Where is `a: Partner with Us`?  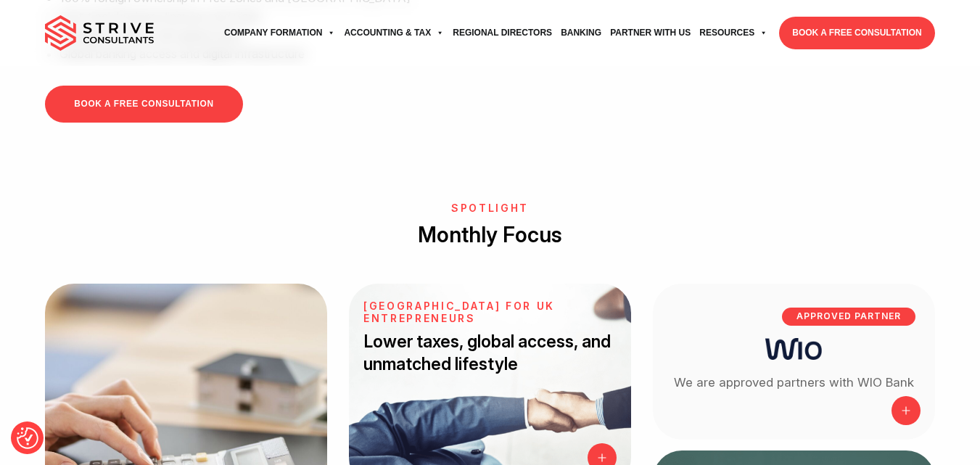
a: Partner with Us is located at coordinates (650, 32).